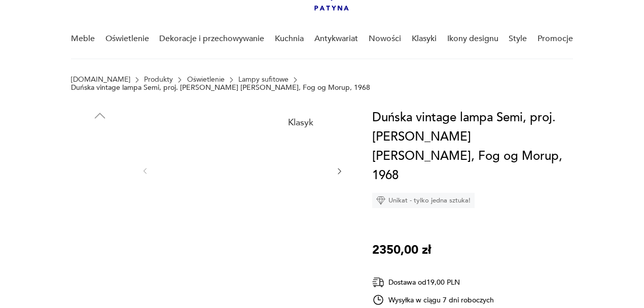 The image size is (644, 308). I want to click on img: Ikona dostawy, so click(378, 283).